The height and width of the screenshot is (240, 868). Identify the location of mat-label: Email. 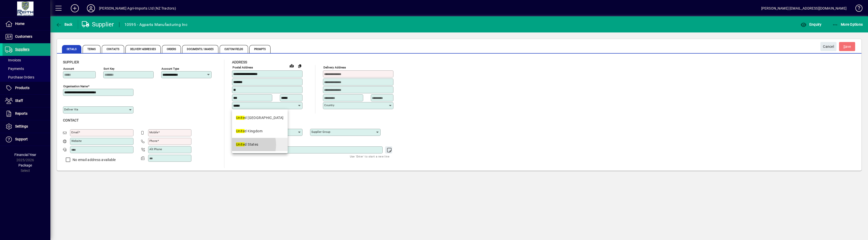
(75, 132).